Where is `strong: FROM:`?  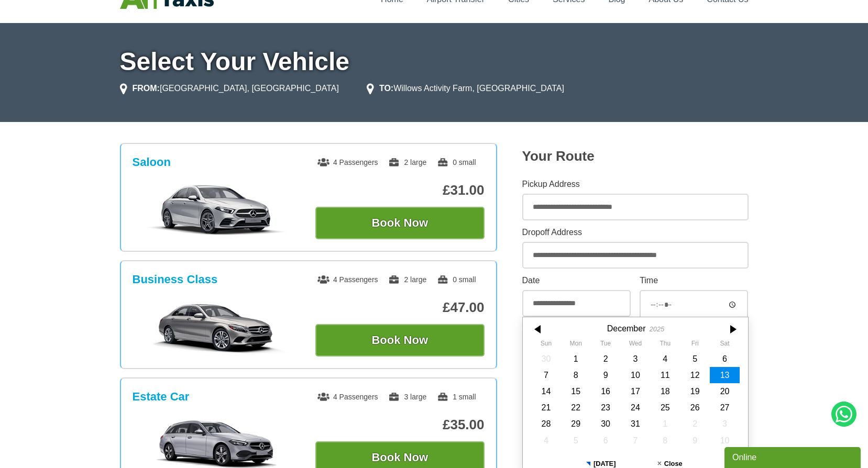 strong: FROM: is located at coordinates (146, 88).